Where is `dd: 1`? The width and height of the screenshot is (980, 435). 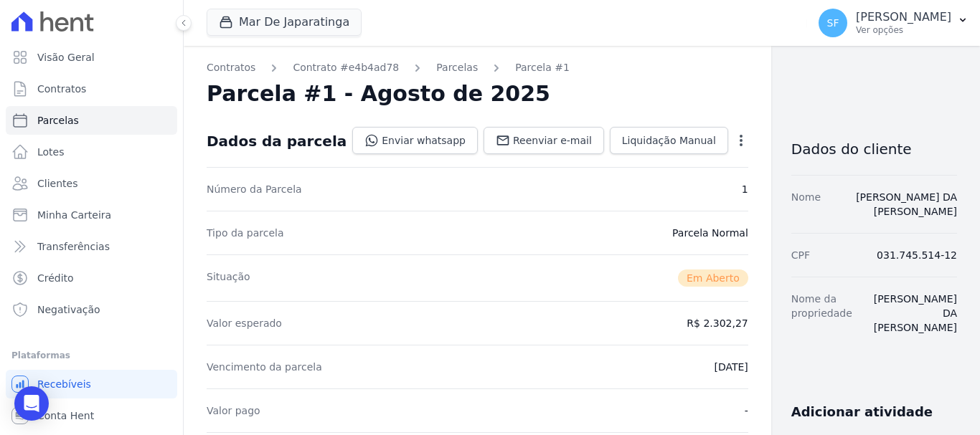
dd: 1 is located at coordinates (744, 189).